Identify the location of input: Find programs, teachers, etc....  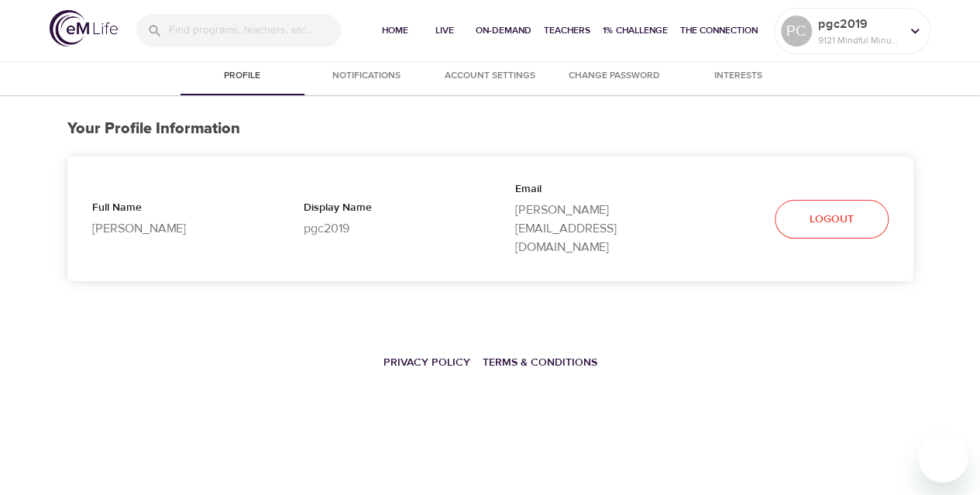
(255, 30).